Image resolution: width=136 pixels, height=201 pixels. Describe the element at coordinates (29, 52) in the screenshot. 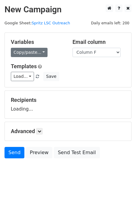

I see `a: Copy/paste...` at that location.